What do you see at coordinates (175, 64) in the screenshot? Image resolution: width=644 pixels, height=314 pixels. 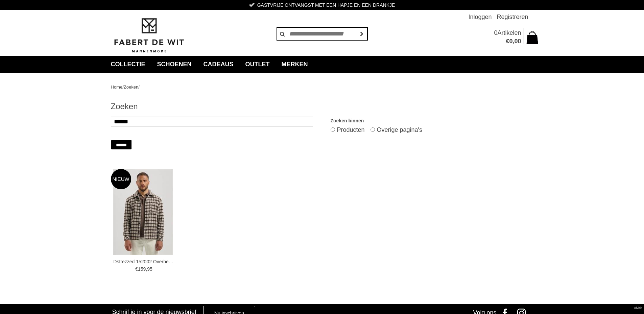 I see `a: Schoenen` at bounding box center [175, 64].